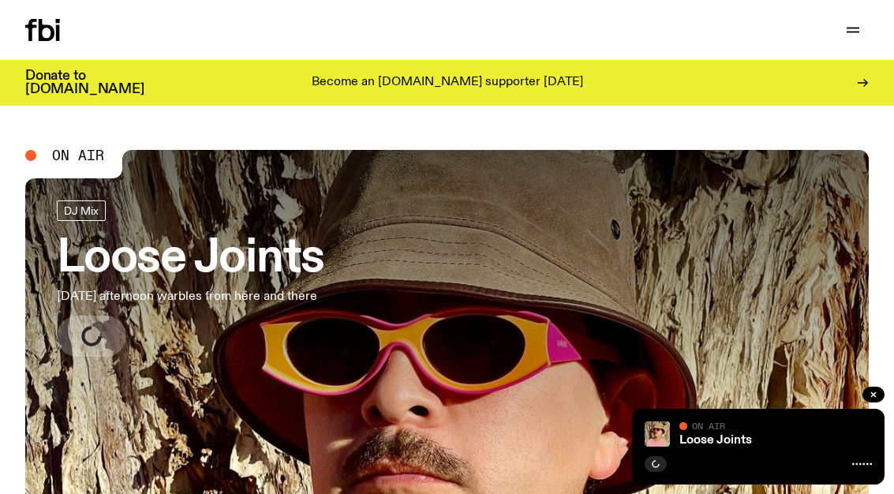  Describe the element at coordinates (716, 441) in the screenshot. I see `a: Loose Joints` at that location.